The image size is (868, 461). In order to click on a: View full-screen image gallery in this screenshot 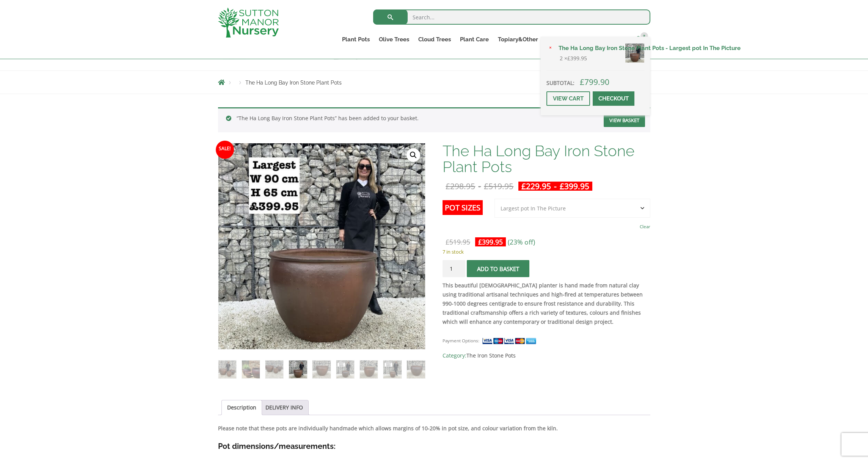, I will do `click(413, 155)`.